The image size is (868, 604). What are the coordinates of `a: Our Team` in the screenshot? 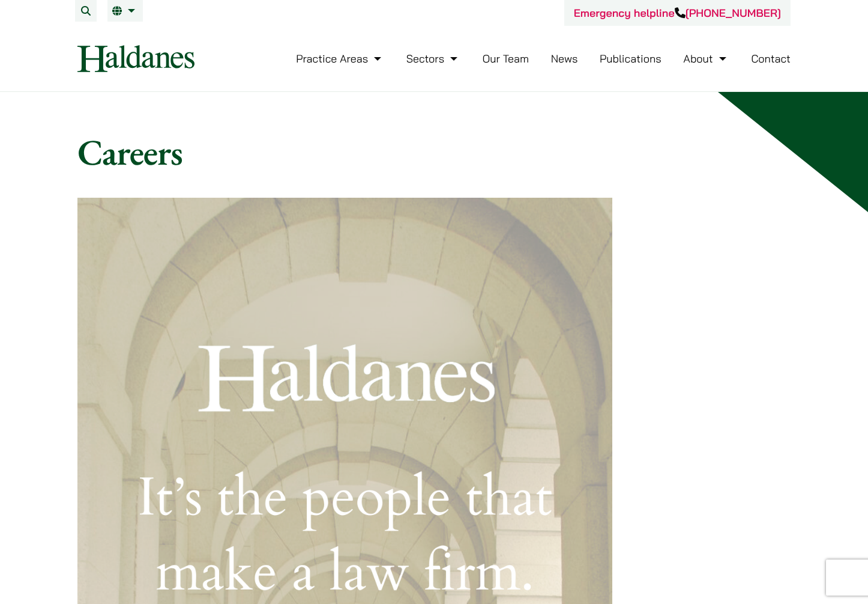 It's located at (505, 59).